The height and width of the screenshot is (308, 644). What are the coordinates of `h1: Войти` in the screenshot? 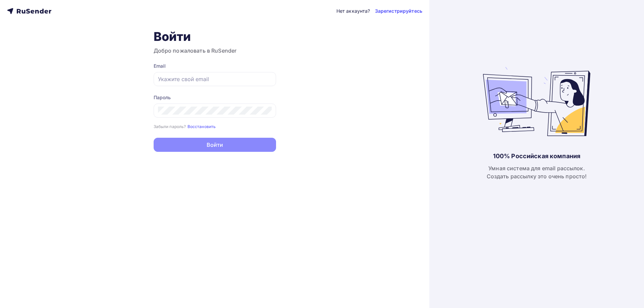 It's located at (215, 37).